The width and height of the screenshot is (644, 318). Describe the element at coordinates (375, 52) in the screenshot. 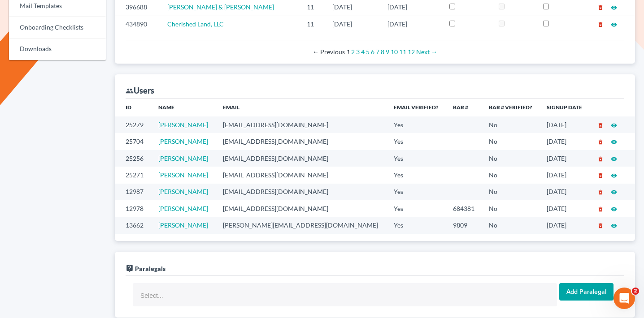

I see `div: Pagination` at that location.